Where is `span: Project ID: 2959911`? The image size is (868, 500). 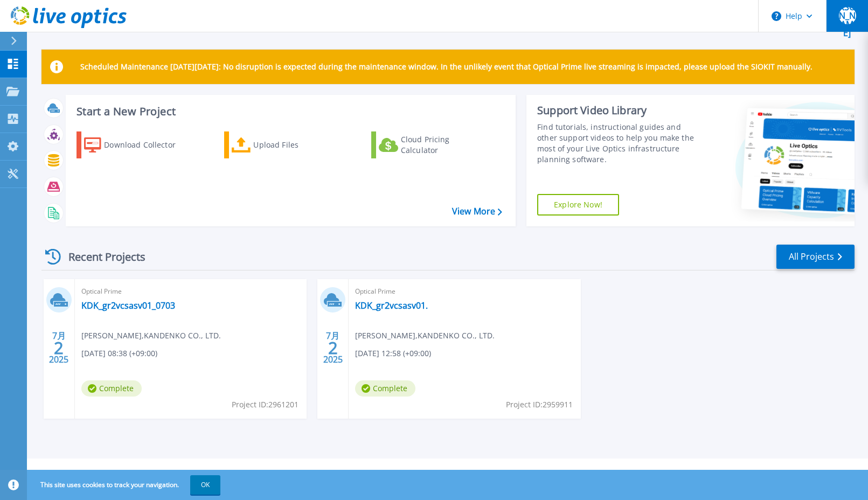 span: Project ID: 2959911 is located at coordinates (539, 404).